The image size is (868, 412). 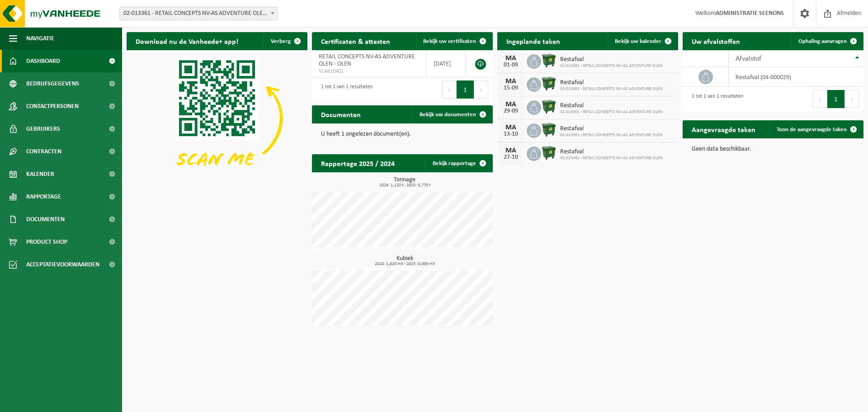 I want to click on h3: Tonnage, so click(x=405, y=182).